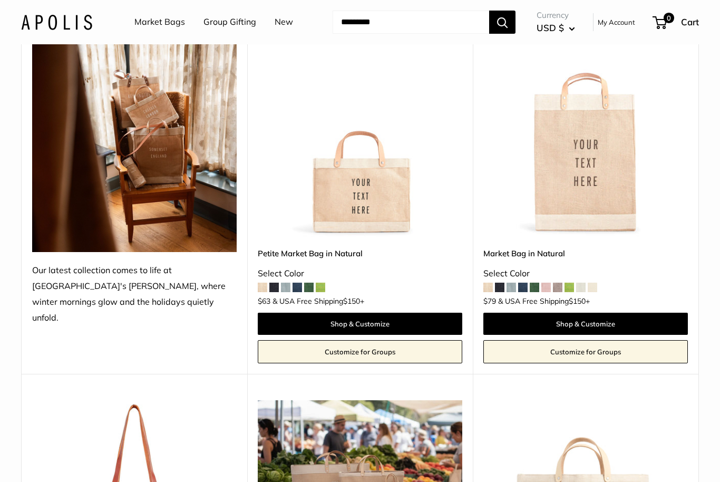 The image size is (720, 482). I want to click on img: Our latest collection comes to life at UK's Estelle Manor, where winter mornings glow and the hol..., so click(134, 142).